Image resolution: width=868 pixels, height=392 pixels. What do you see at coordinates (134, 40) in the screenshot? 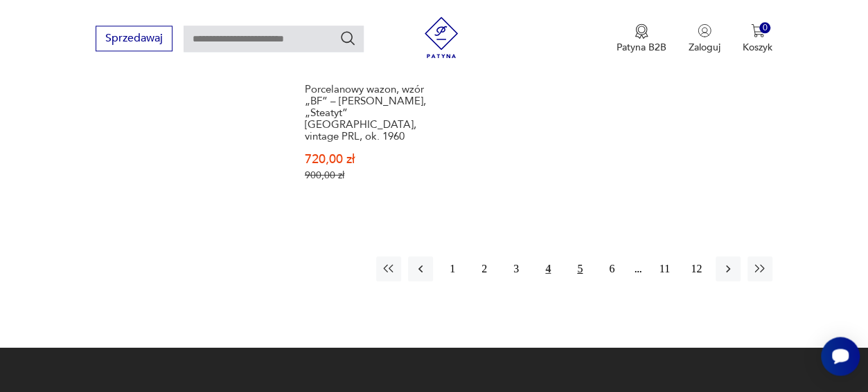
I see `a: Sprzedawaj` at bounding box center [134, 40].